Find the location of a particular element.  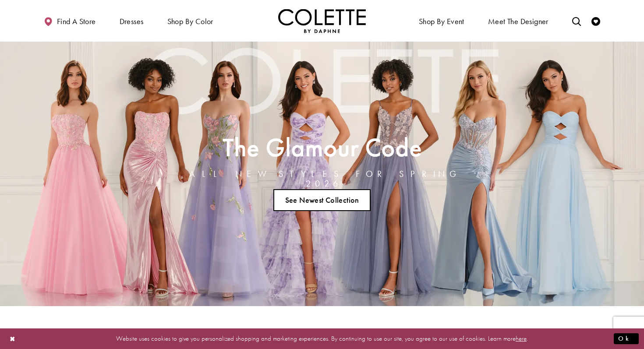

a: Toggle search is located at coordinates (576, 20).